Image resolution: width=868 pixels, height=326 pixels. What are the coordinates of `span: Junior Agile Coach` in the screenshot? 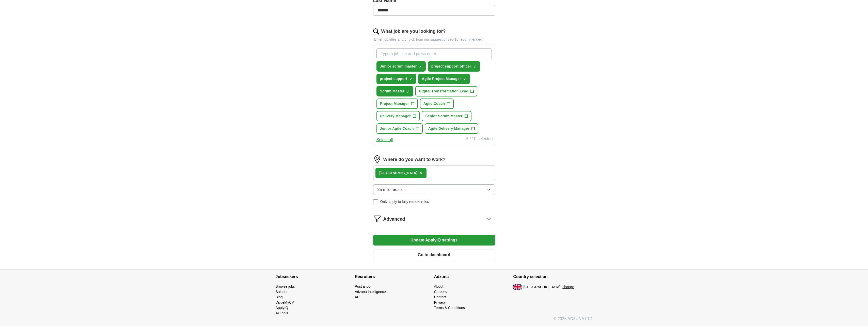 It's located at (397, 128).